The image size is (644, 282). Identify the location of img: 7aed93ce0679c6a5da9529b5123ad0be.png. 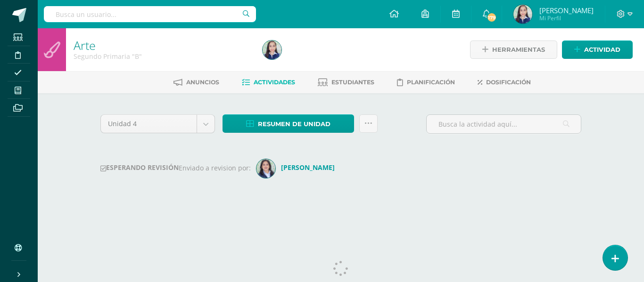
(266, 169).